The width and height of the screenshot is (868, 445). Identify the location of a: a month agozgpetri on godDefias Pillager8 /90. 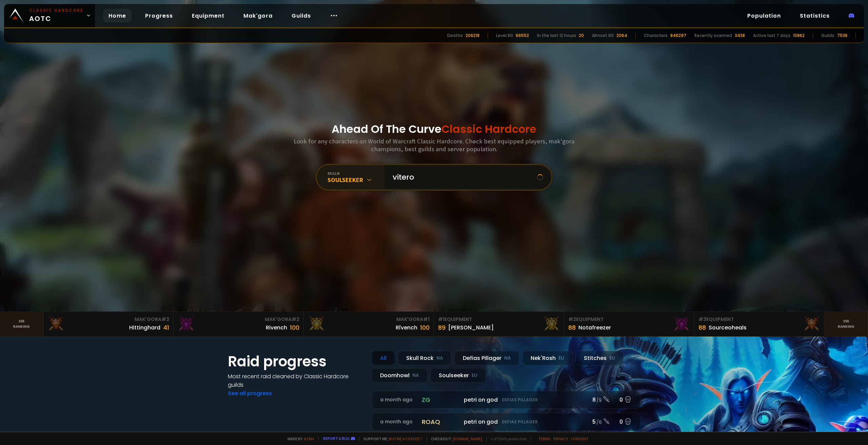
(506, 400).